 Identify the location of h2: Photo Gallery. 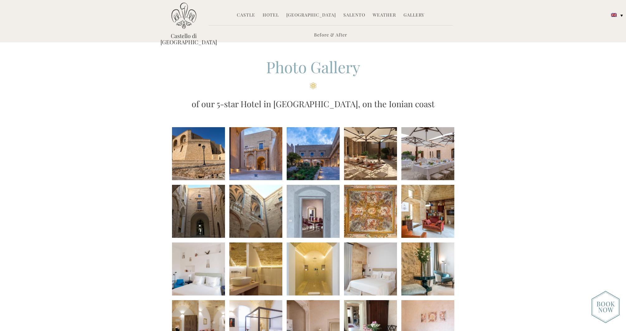
(313, 73).